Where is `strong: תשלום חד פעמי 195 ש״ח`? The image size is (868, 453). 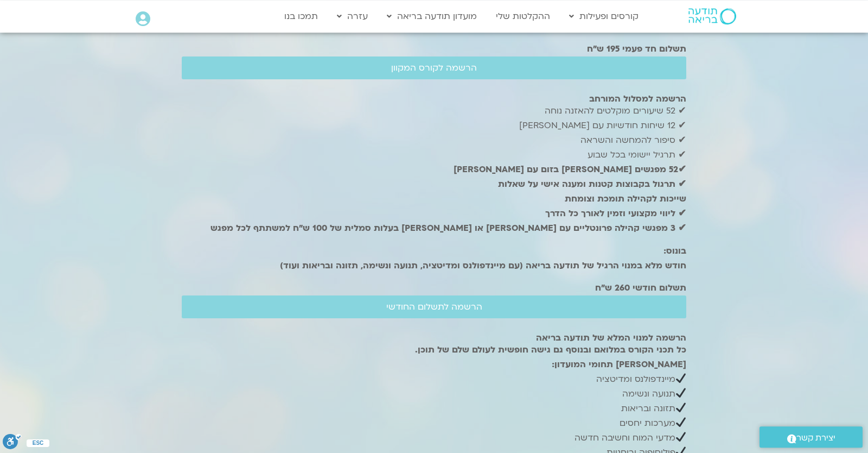
strong: תשלום חד פעמי 195 ש״ח is located at coordinates (637, 49).